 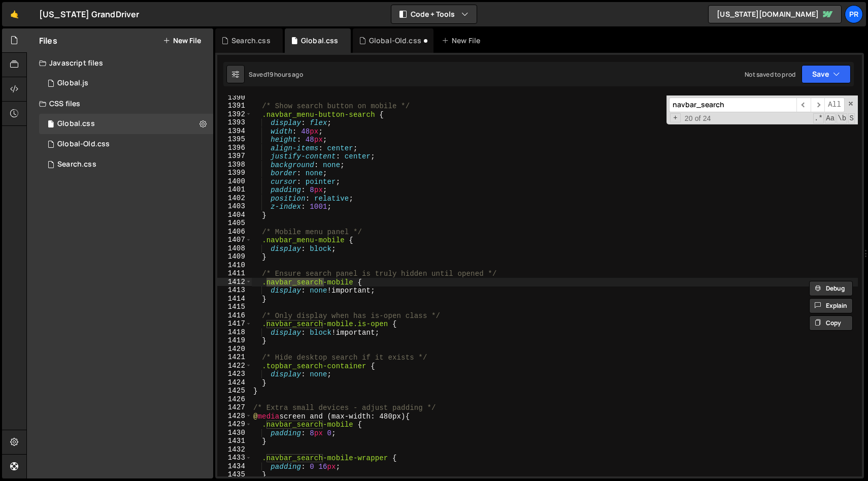 What do you see at coordinates (234, 98) in the screenshot?
I see `div: 1390` at bounding box center [234, 98].